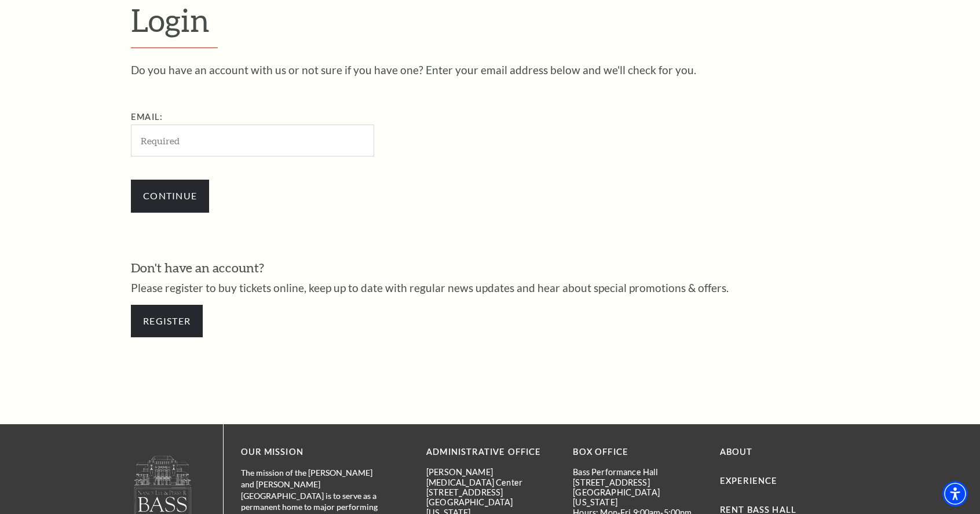  I want to click on a: Experience, so click(749, 480).